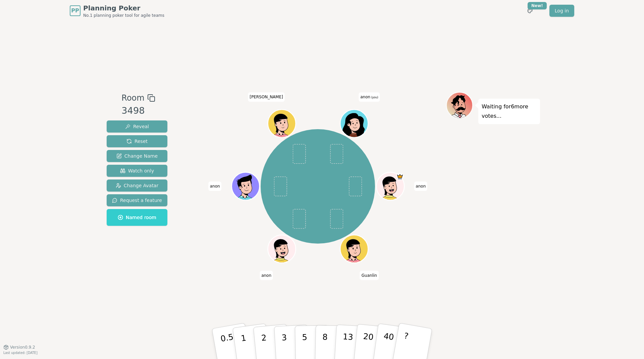  What do you see at coordinates (137, 186) in the screenshot?
I see `button: Change Avatar` at bounding box center [137, 186].